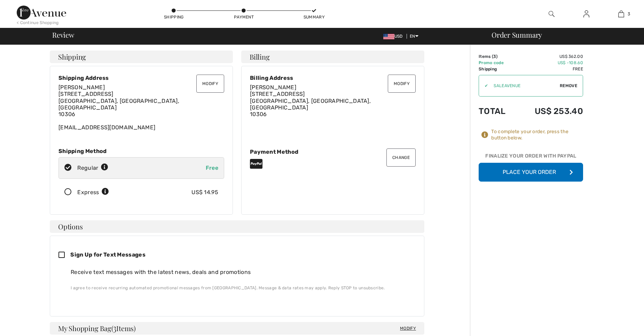  I want to click on div: Shipping Address, so click(141, 78).